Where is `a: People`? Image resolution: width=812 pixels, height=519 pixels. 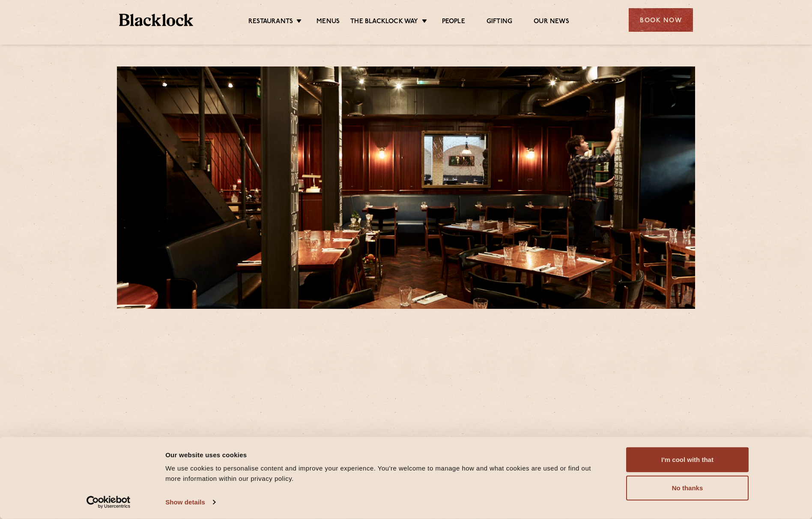 a: People is located at coordinates (454, 23).